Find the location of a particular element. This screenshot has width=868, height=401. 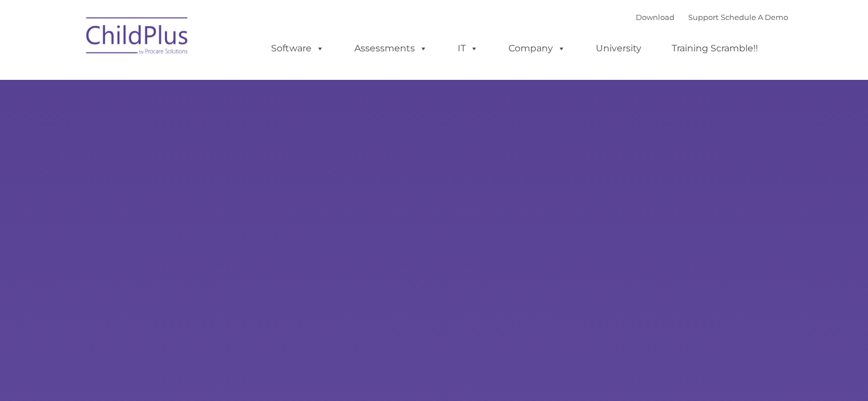

a: Training Scramble!! is located at coordinates (714, 49).